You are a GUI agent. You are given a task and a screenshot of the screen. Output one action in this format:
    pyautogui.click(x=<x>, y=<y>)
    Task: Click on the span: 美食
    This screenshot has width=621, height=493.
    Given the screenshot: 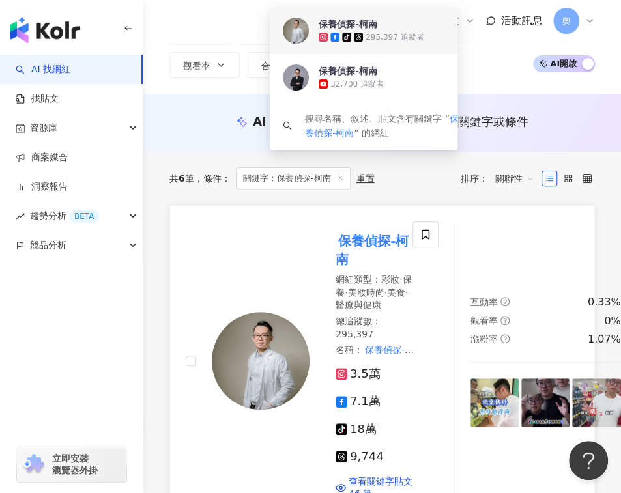 What is the action you would take?
    pyautogui.click(x=396, y=293)
    